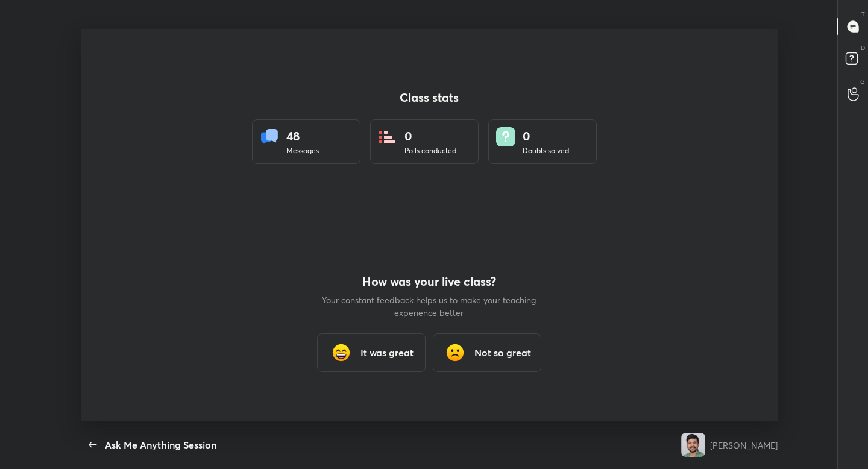 This screenshot has width=868, height=469. I want to click on div: Polls conducted, so click(430, 151).